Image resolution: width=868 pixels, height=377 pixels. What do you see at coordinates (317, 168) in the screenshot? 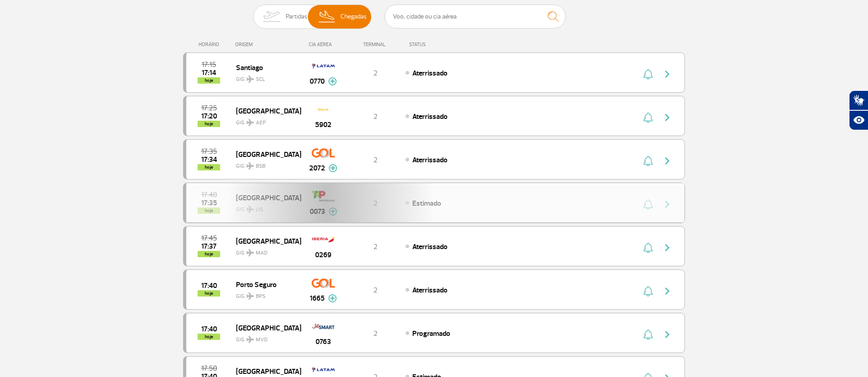
I see `span: 2072` at bounding box center [317, 168].